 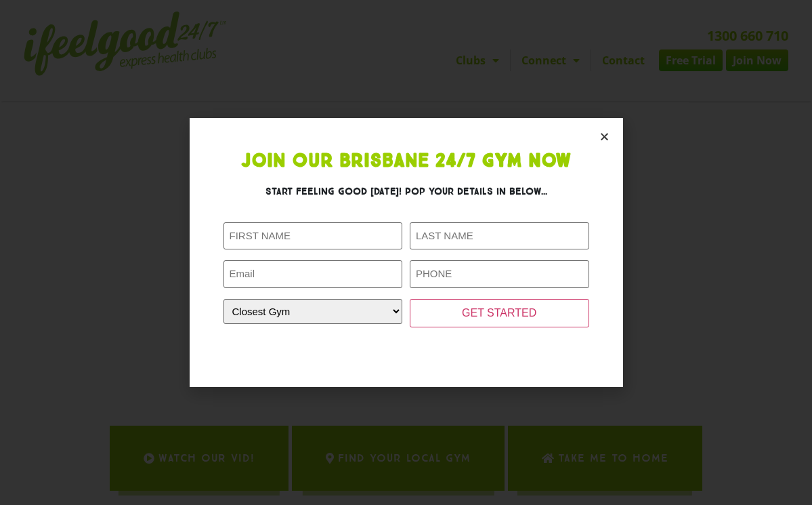 What do you see at coordinates (499, 313) in the screenshot?
I see `input: GET STARTED` at bounding box center [499, 313].